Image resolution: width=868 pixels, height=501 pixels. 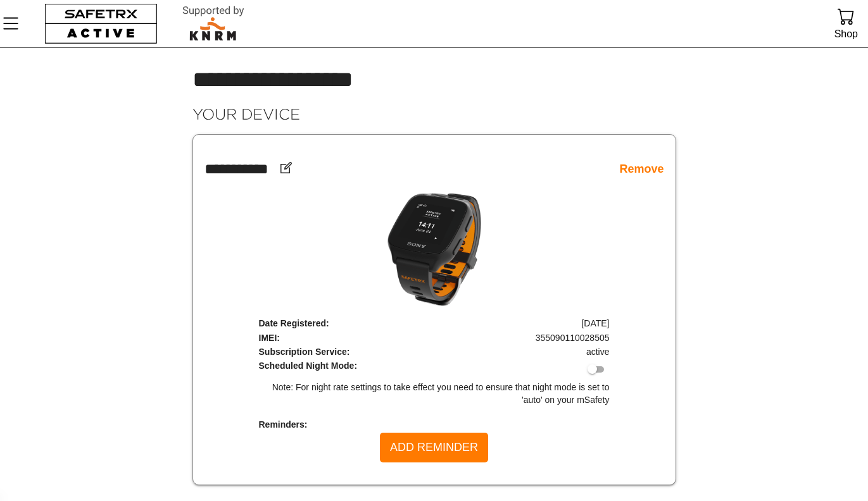 I want to click on span: Reminders, so click(x=283, y=424).